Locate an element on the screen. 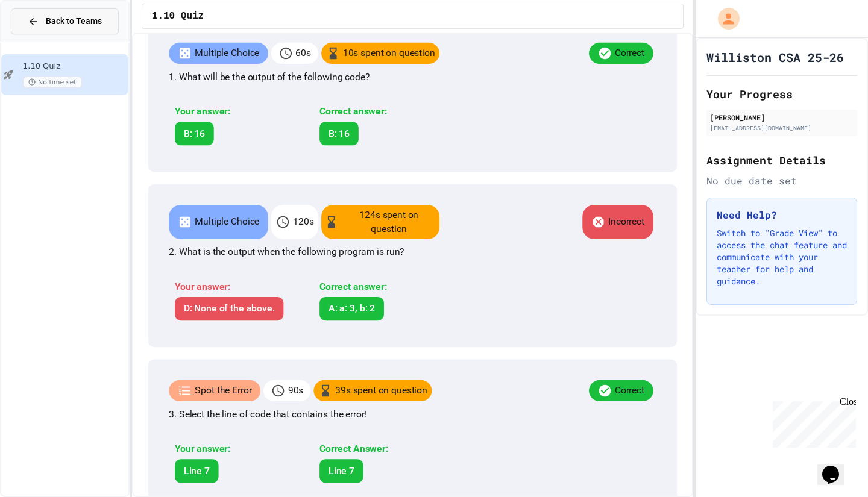 The image size is (868, 497). h3: Need Help? is located at coordinates (781, 215).